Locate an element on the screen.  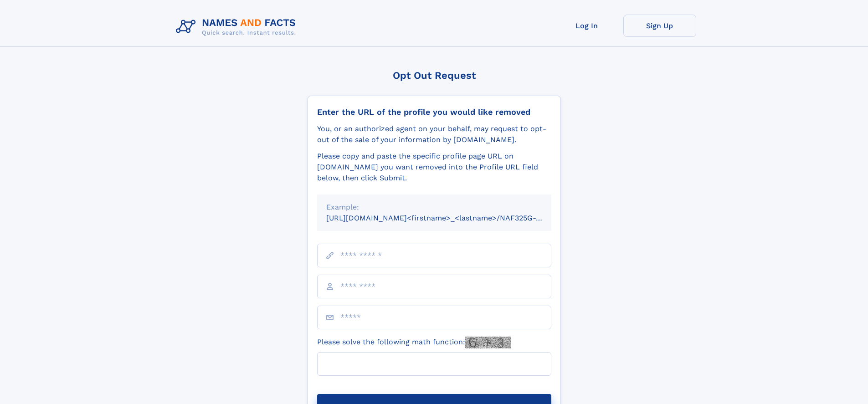
div: Example: is located at coordinates (434, 207).